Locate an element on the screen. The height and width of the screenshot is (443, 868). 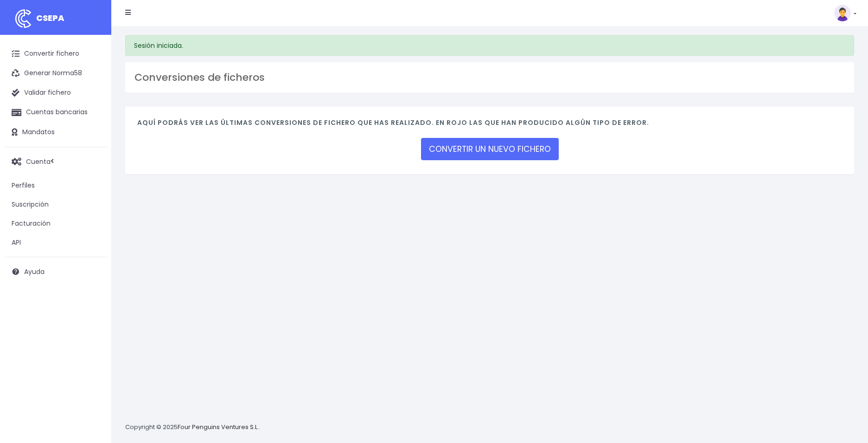
p: Copyright © 2025 . is located at coordinates (193, 427).